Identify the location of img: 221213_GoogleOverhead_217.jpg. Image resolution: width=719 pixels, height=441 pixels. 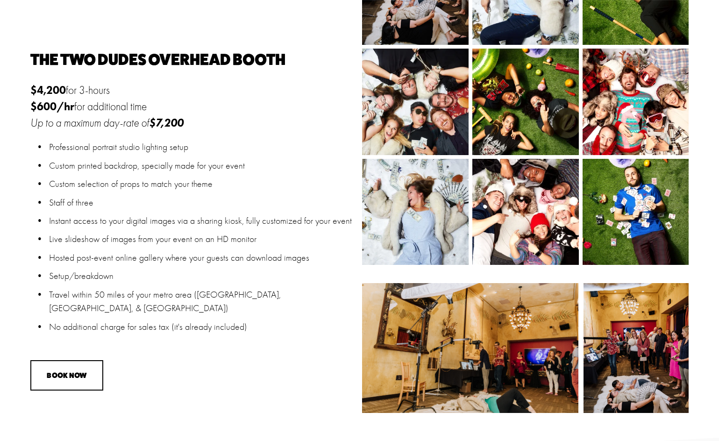
(525, 212).